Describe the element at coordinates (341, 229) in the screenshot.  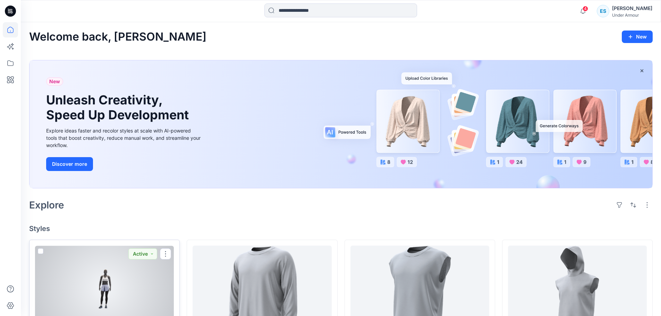
I see `h4: Styles` at that location.